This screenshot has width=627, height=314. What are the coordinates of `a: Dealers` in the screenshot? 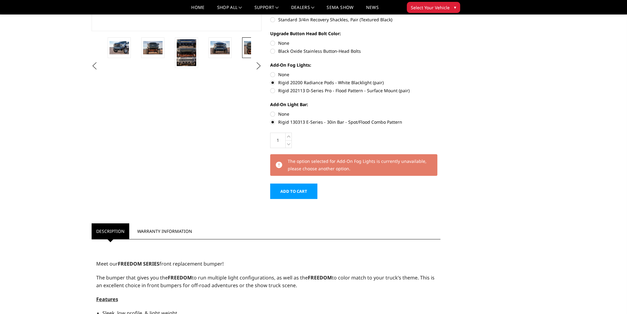 It's located at (303, 10).